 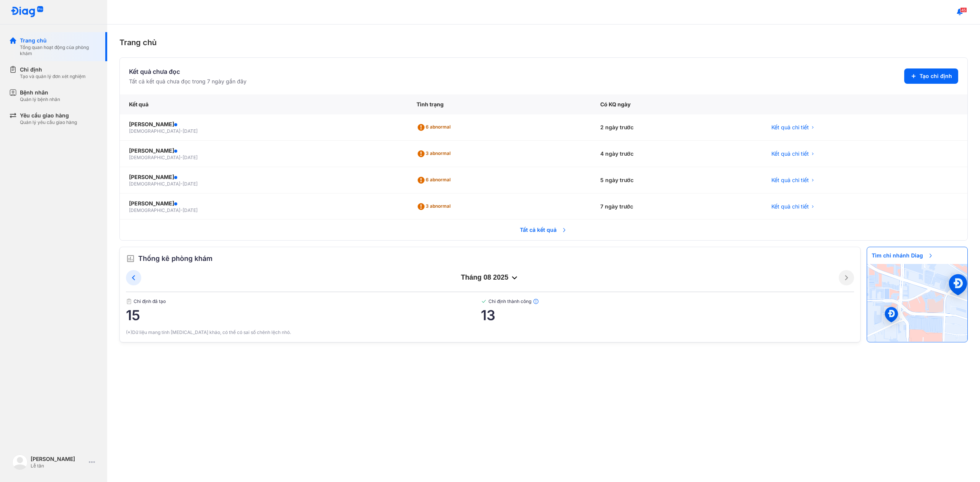 I want to click on div: Tổng quan hoạt động của phòng khám, so click(x=59, y=51).